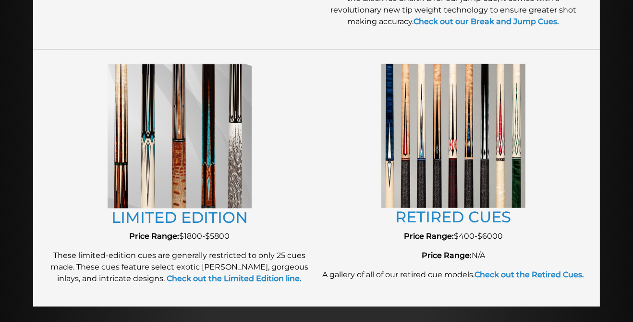 The width and height of the screenshot is (633, 322). Describe the element at coordinates (234, 278) in the screenshot. I see `a: Check out the Limited Edition line.` at that location.